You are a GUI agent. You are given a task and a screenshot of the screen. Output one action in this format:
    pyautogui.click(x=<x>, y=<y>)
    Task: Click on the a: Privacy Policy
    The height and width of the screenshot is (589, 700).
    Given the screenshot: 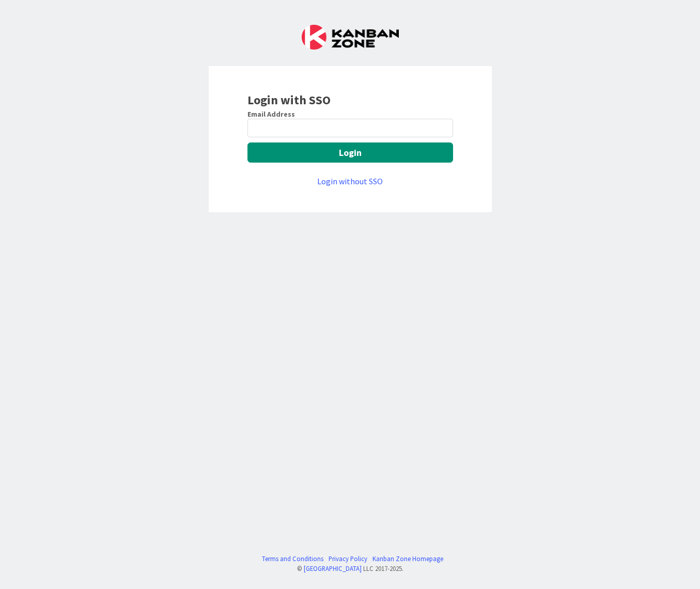 What is the action you would take?
    pyautogui.click(x=347, y=558)
    